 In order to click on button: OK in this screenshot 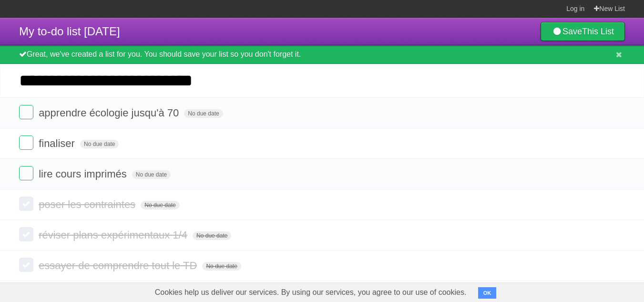, I will do `click(487, 293)`.